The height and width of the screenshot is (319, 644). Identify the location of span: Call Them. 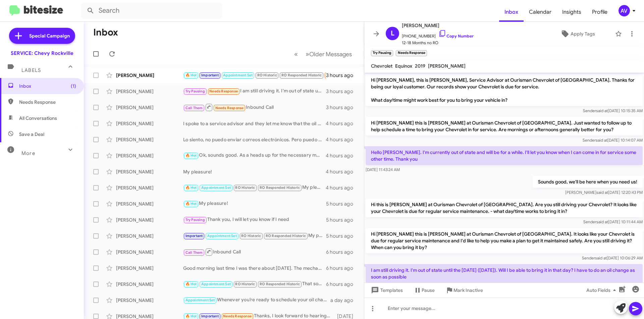
(194, 252).